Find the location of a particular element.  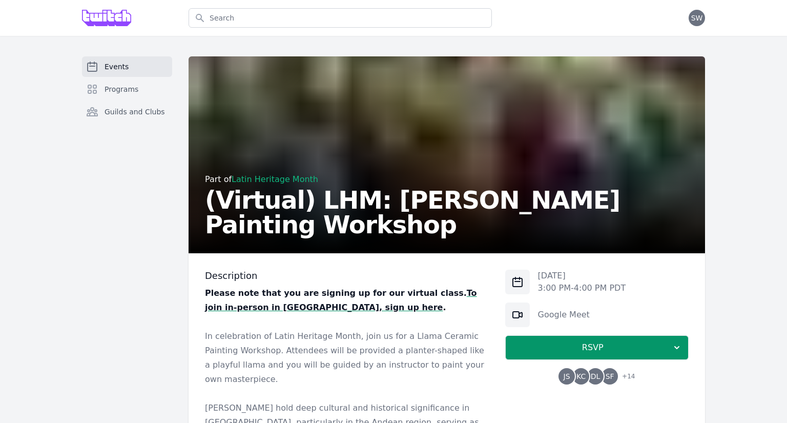

span: RSVP is located at coordinates (593, 347).